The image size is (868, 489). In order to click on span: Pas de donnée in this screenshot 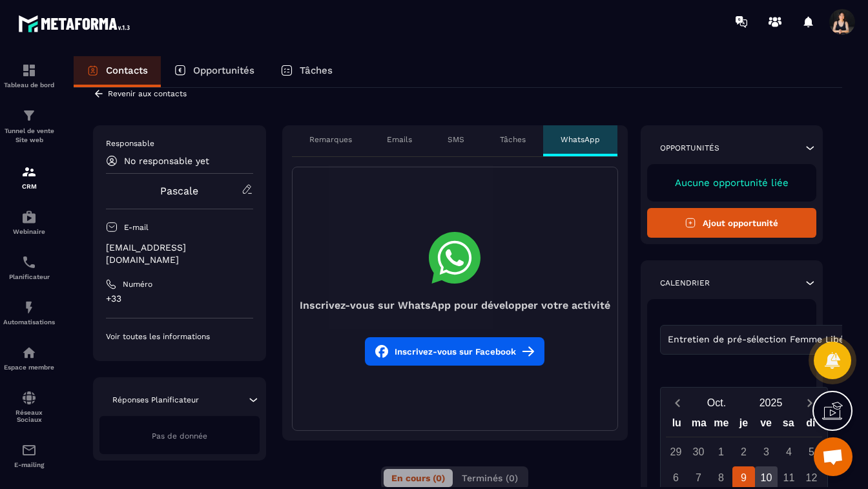, I will do `click(179, 437)`.